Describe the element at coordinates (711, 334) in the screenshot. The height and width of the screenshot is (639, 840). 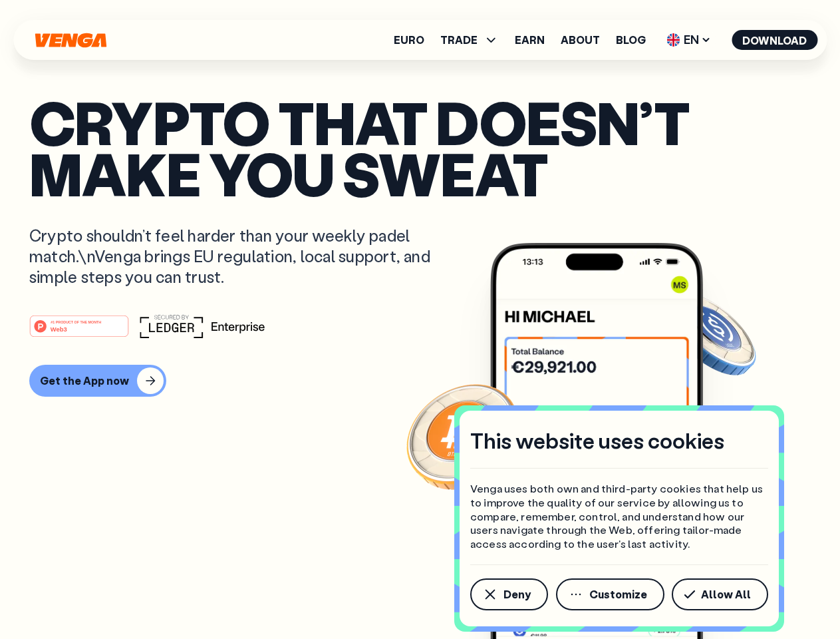
I see `img: USDC coin` at that location.